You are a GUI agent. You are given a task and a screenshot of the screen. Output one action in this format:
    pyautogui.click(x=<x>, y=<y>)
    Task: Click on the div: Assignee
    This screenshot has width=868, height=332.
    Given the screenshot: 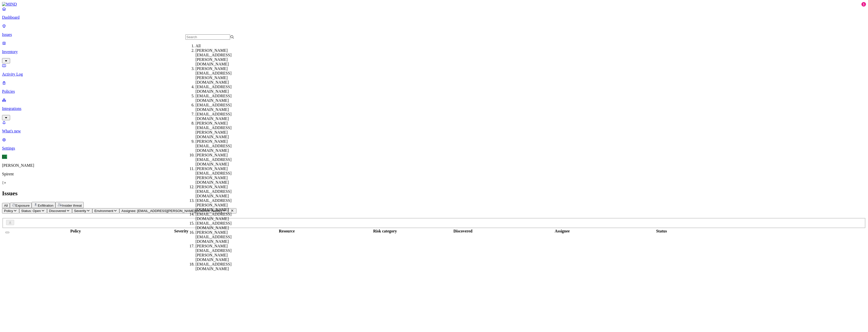 What is the action you would take?
    pyautogui.click(x=563, y=231)
    